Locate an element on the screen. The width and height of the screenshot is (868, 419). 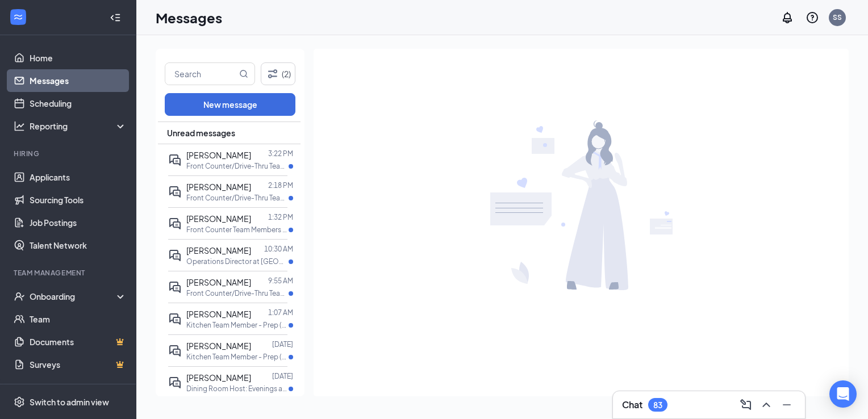
button: New message is located at coordinates (230, 104).